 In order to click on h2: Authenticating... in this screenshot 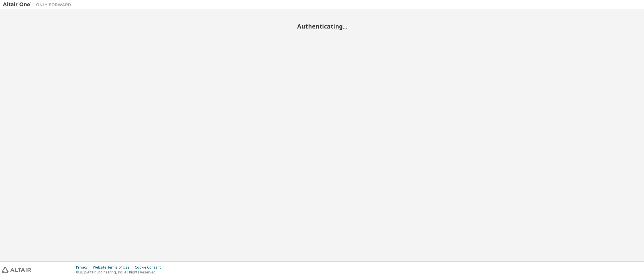, I will do `click(322, 26)`.